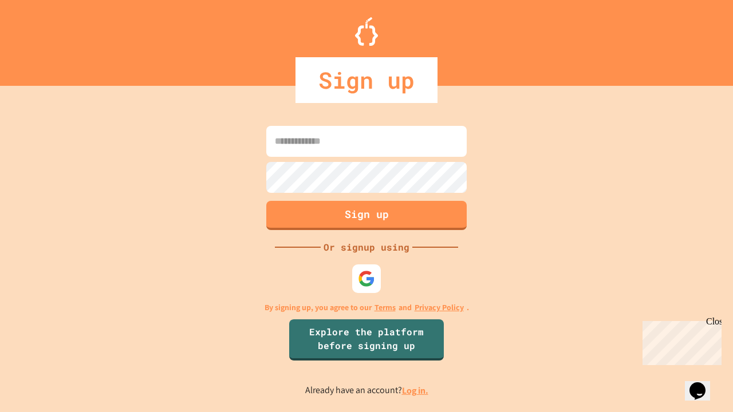 The height and width of the screenshot is (412, 733). Describe the element at coordinates (367, 215) in the screenshot. I see `button: Sign up` at that location.